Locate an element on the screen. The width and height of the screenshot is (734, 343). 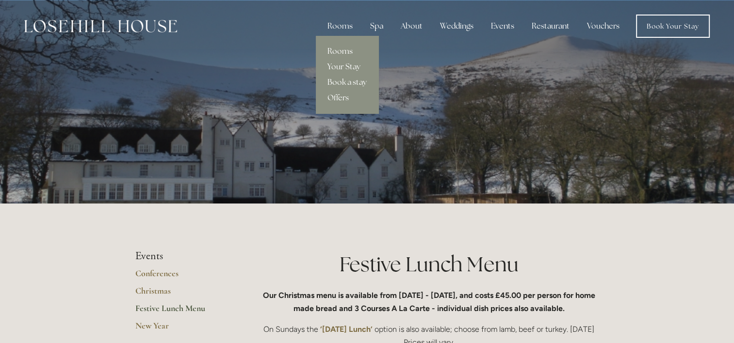
div: Weddings is located at coordinates (456, 26).